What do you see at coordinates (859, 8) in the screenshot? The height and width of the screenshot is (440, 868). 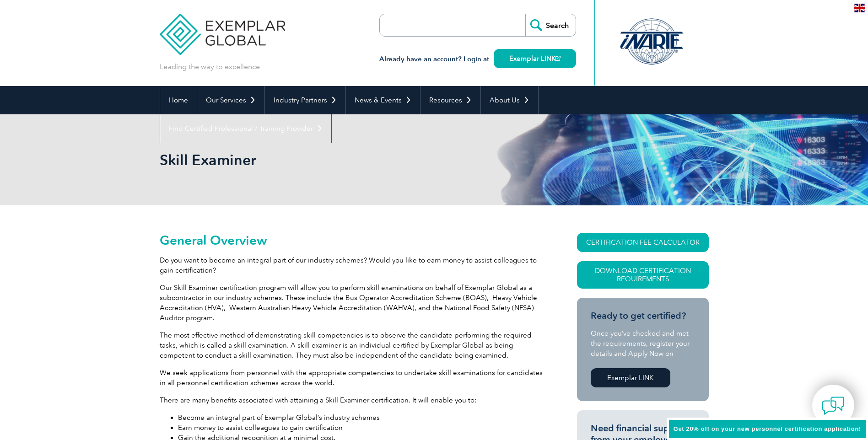 I see `img: en` at bounding box center [859, 8].